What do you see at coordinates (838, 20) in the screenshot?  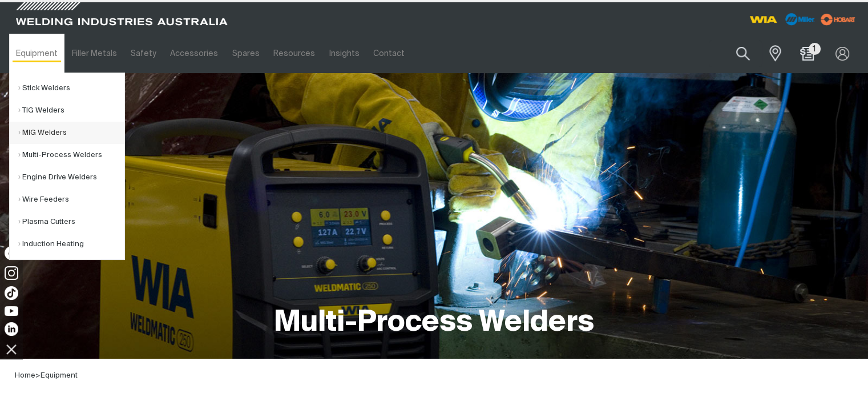 I see `a: miller` at bounding box center [838, 20].